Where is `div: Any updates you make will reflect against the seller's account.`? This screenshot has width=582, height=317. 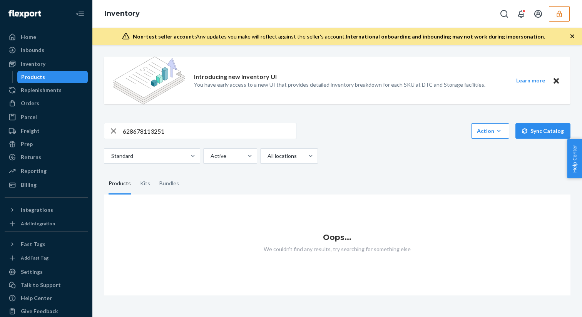 div: Any updates you make will reflect against the seller's account. is located at coordinates (338, 37).